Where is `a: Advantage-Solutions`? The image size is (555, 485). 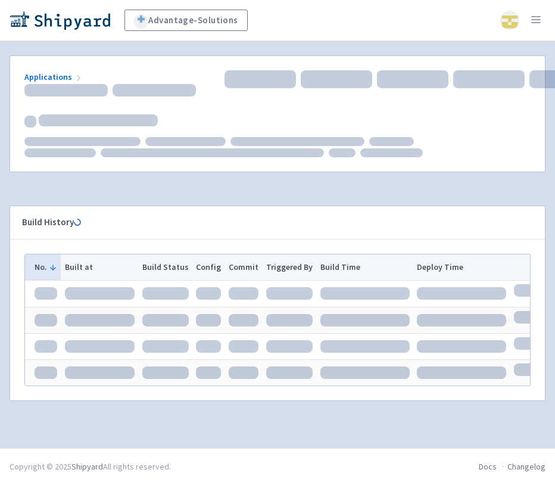 a: Advantage-Solutions is located at coordinates (186, 20).